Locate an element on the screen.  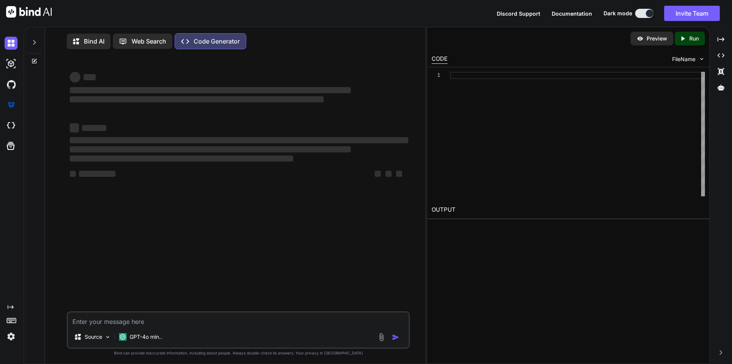
button: Invite Team is located at coordinates (692, 13).